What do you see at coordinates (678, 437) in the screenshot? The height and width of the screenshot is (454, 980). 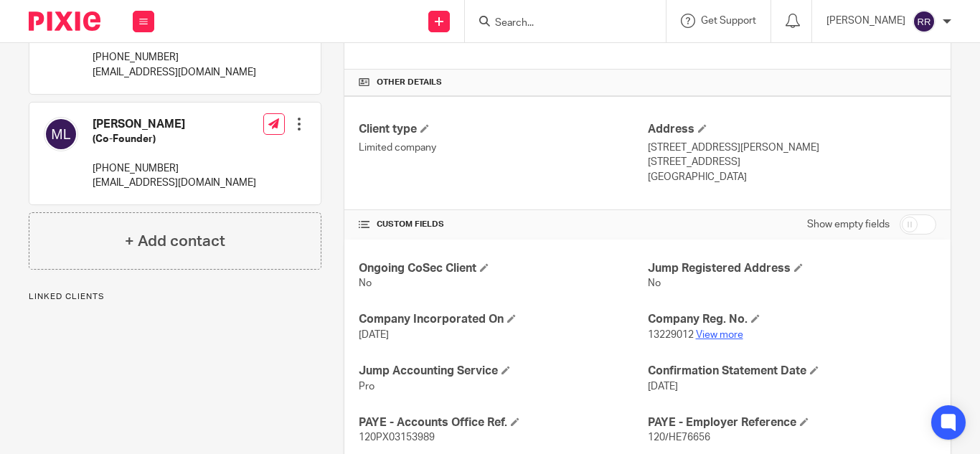 I see `span: 120/HE76656` at bounding box center [678, 437].